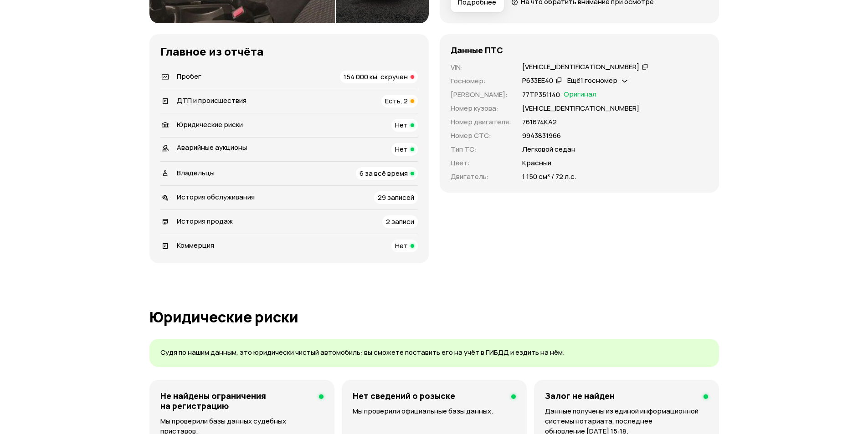 The width and height of the screenshot is (868, 434). I want to click on p: Двигатель :, so click(480, 177).